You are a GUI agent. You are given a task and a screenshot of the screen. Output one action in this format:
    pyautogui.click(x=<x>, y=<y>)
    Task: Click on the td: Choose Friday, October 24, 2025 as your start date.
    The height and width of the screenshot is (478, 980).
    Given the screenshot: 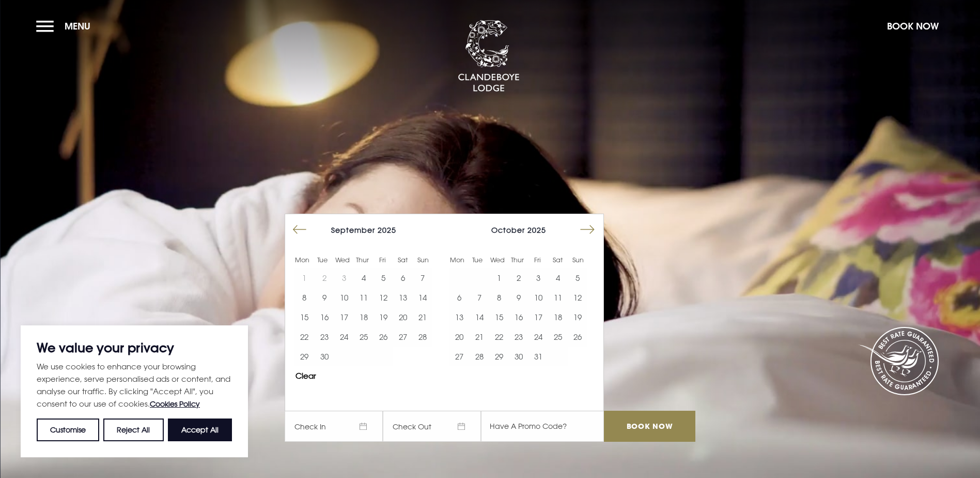 What is the action you would take?
    pyautogui.click(x=538, y=337)
    